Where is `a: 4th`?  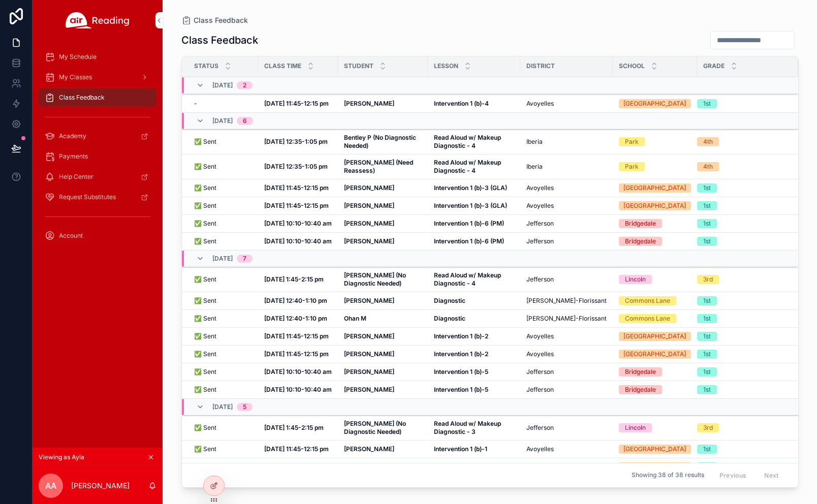 a: 4th is located at coordinates (741, 167).